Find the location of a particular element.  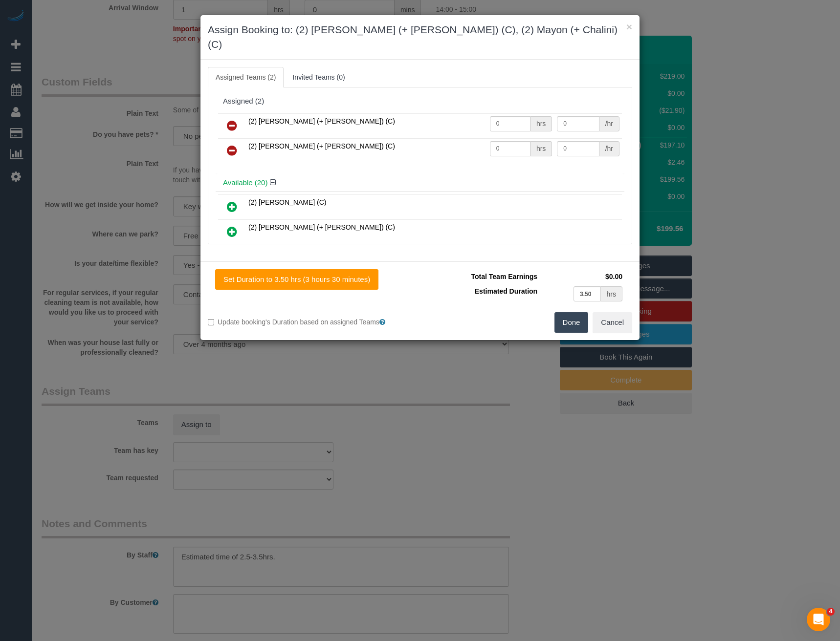

input: Update booking's Duration based on assigned Teams is located at coordinates (211, 323).